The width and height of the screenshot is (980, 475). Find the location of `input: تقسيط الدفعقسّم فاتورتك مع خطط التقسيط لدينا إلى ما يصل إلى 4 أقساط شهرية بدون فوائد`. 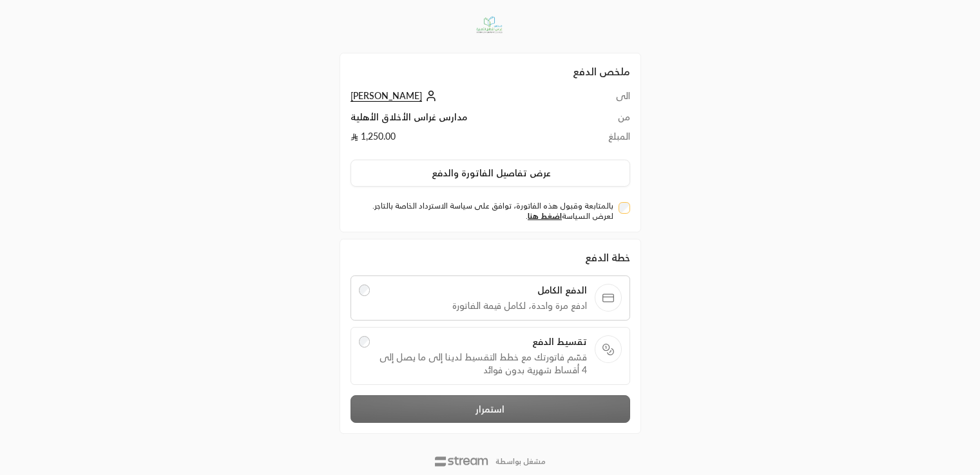

input: تقسيط الدفعقسّم فاتورتك مع خطط التقسيط لدينا إلى ما يصل إلى 4 أقساط شهرية بدون فوائد is located at coordinates (365, 342).